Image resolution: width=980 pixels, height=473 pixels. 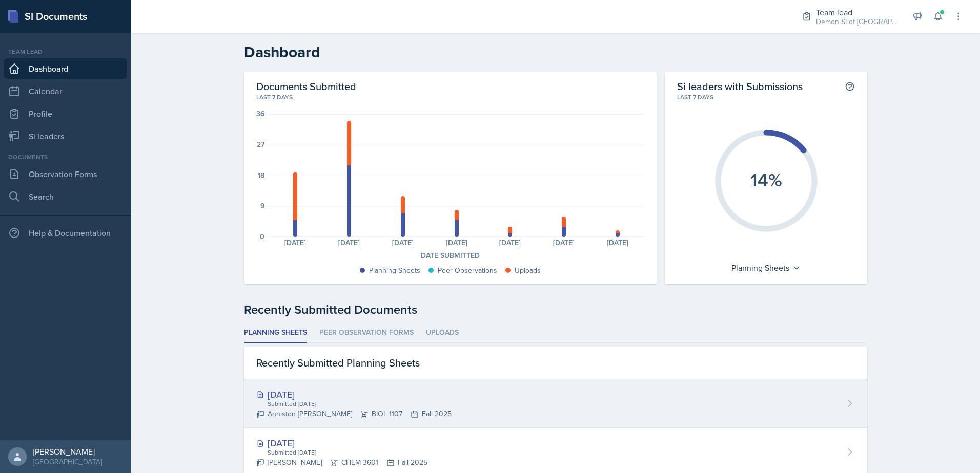 What do you see at coordinates (66, 233) in the screenshot?
I see `div: Help & Documentation` at bounding box center [66, 233].